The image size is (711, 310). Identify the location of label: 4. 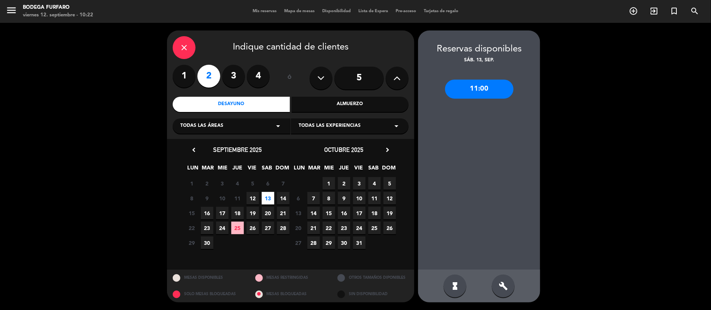
(258, 76).